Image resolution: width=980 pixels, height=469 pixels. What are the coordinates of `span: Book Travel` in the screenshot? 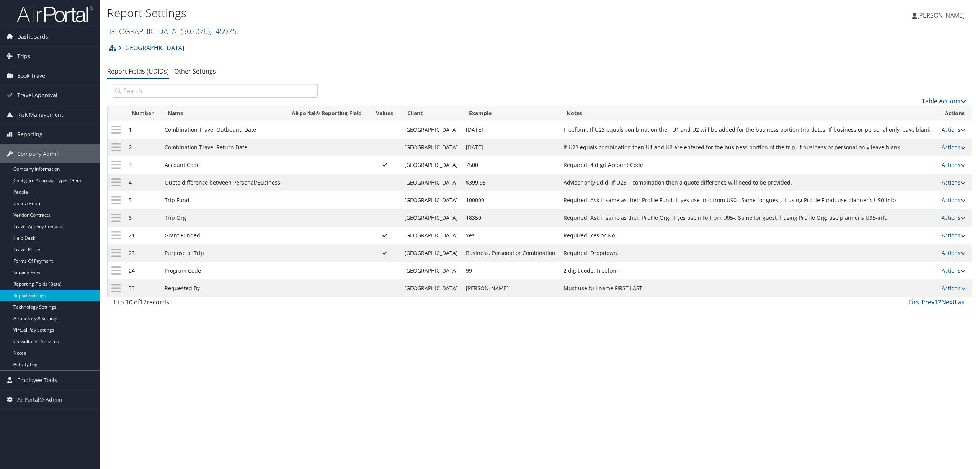 It's located at (32, 76).